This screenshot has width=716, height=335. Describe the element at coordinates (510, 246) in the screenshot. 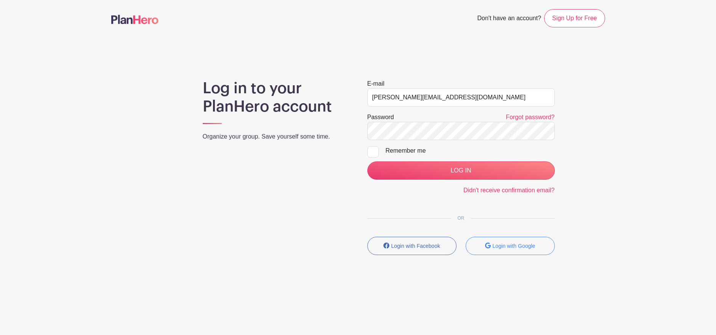

I see `button: Login with Google` at that location.